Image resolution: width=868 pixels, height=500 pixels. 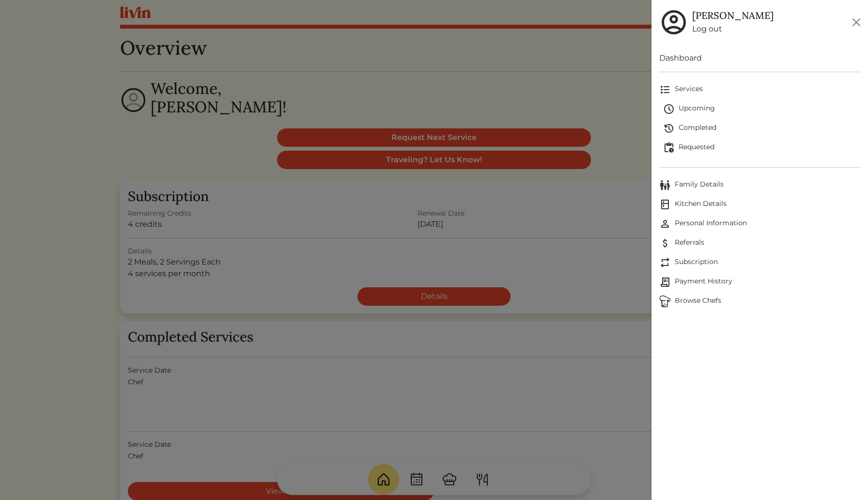 What do you see at coordinates (760, 185) in the screenshot?
I see `span: Family Details` at bounding box center [760, 185].